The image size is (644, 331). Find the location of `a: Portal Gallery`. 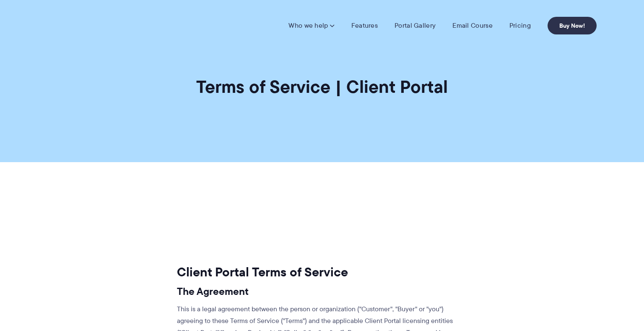

a: Portal Gallery is located at coordinates (415, 26).